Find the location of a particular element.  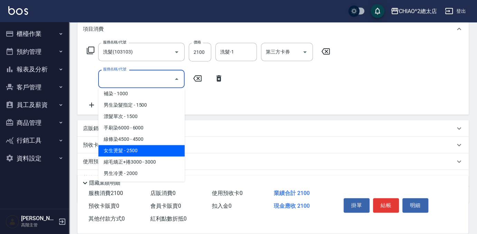

span: 使用預收卡 0 is located at coordinates (227, 193).